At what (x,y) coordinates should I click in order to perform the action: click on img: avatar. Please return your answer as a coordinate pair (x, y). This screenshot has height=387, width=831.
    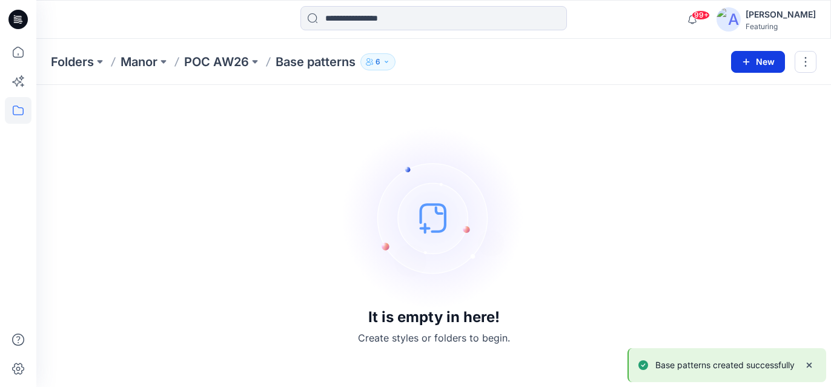
    Looking at the image, I should click on (729, 19).